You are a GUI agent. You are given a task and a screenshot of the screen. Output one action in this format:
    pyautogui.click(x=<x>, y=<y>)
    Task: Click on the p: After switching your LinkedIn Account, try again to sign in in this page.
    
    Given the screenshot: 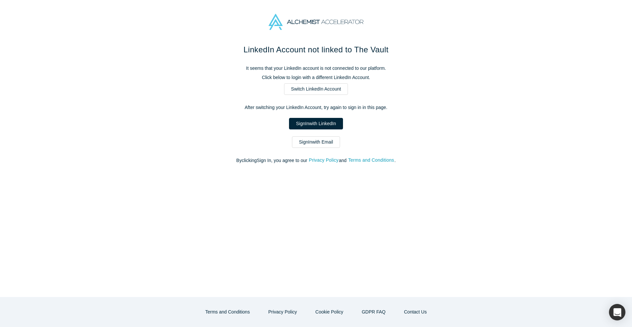 What is the action you would take?
    pyautogui.click(x=316, y=107)
    